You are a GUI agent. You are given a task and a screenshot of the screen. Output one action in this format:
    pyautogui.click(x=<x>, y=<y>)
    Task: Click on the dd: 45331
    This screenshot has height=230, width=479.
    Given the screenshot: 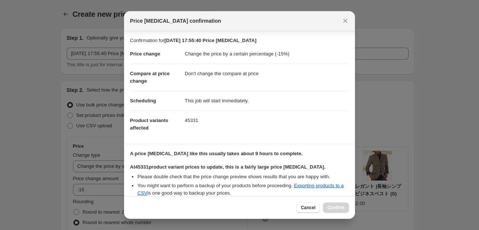 What is the action you would take?
    pyautogui.click(x=267, y=120)
    